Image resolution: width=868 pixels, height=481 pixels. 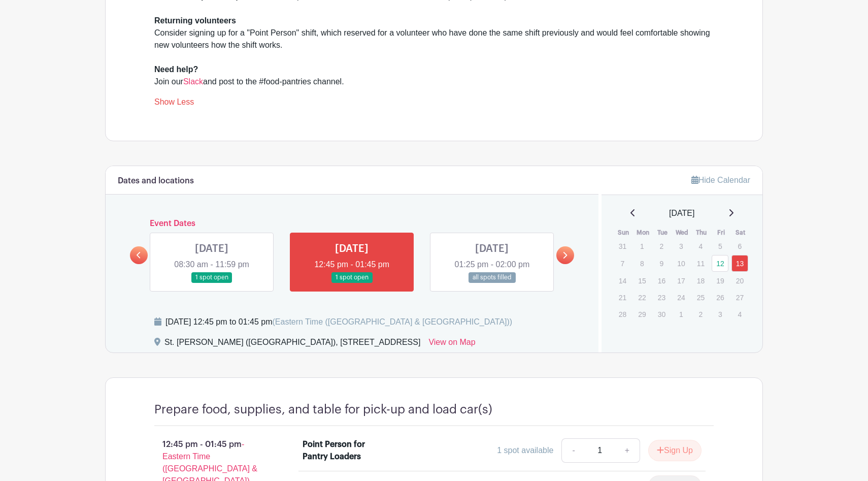 What do you see at coordinates (623, 280) in the screenshot?
I see `p: 14` at bounding box center [623, 280].